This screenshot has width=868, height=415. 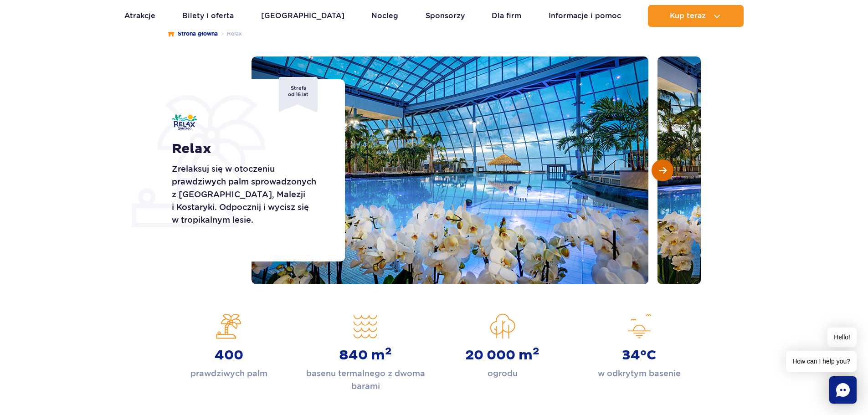 What do you see at coordinates (229, 374) in the screenshot?
I see `p: prawdziwych palm` at bounding box center [229, 374].